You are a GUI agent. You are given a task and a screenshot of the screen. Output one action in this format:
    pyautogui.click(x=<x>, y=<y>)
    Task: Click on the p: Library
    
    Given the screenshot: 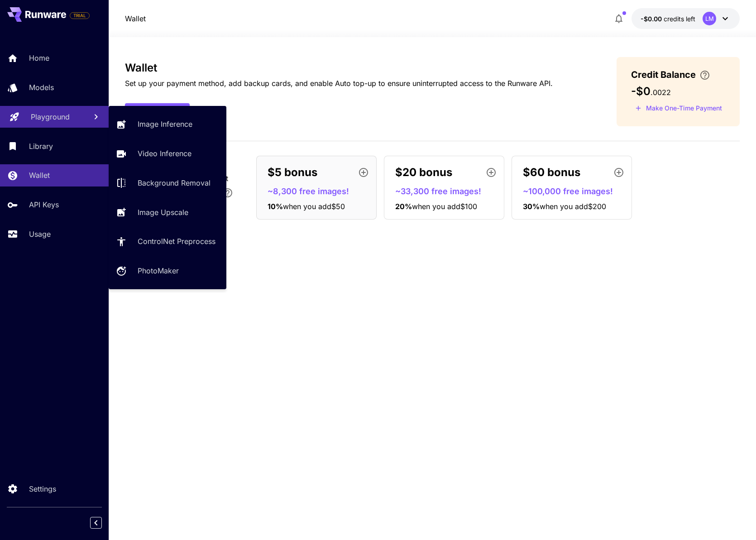 What is the action you would take?
    pyautogui.click(x=40, y=146)
    